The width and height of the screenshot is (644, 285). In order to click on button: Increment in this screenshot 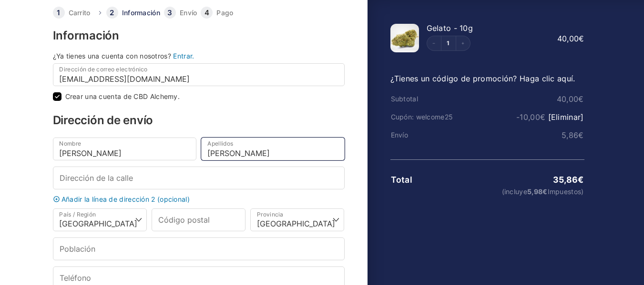, I will do `click(463, 43)`.